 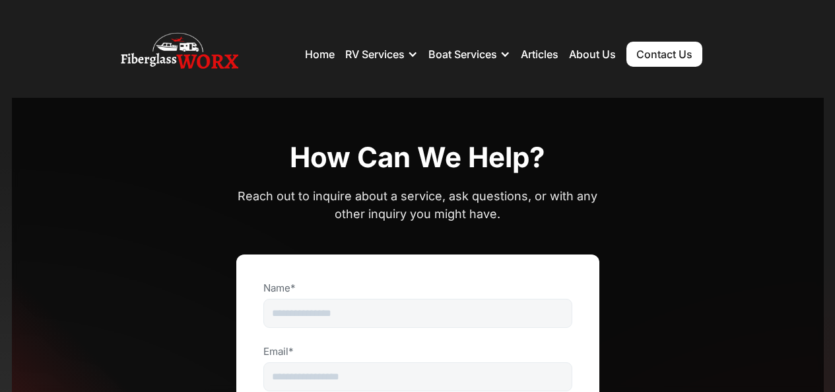 What do you see at coordinates (417, 157) in the screenshot?
I see `h1: How can we help?` at bounding box center [417, 157].